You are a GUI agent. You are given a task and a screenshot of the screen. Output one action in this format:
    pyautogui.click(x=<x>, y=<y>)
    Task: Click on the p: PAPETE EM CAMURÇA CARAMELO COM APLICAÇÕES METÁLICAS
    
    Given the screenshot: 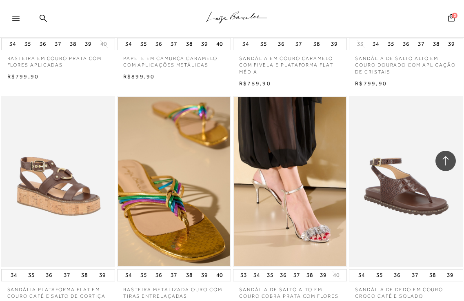 What is the action you would take?
    pyautogui.click(x=174, y=60)
    